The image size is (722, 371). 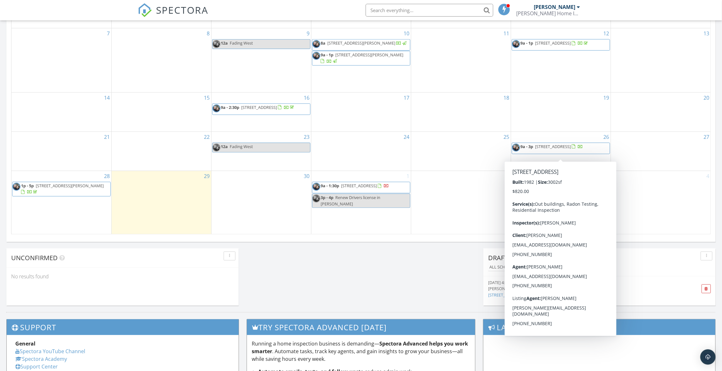 I want to click on a: Spectora YouTube Channel, so click(x=50, y=352).